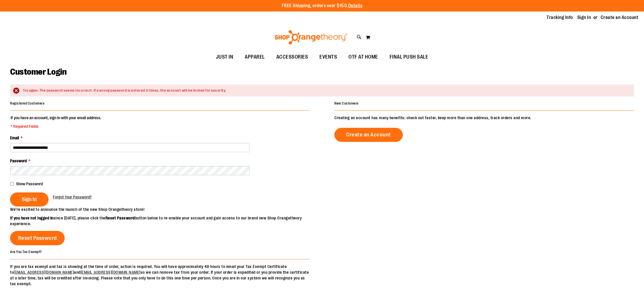 The image size is (644, 305). Describe the element at coordinates (160, 275) in the screenshot. I see `p: If you are tax exempt and tax is showing at the time of order, action is required. You will have ...` at that location.